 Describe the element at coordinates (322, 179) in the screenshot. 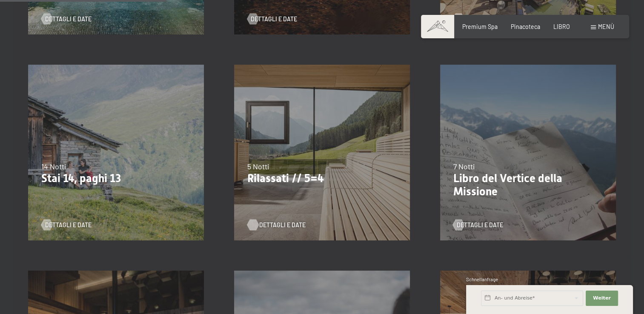

I see `p: Rilassati // 5=4` at that location.